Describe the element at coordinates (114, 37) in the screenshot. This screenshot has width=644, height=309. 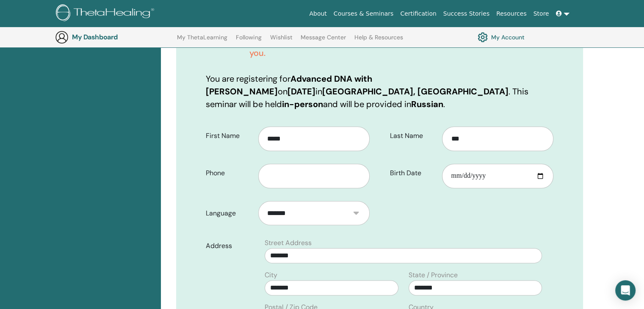
I see `h3: My Dashboard` at that location.